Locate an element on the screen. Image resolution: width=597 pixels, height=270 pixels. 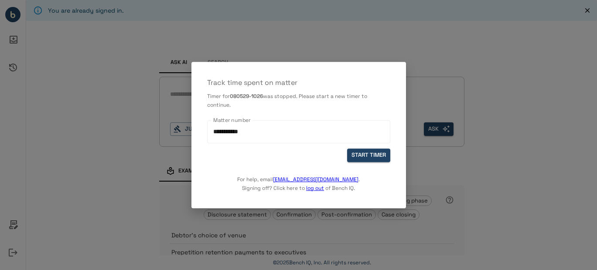
button: START TIMER is located at coordinates (368, 155).